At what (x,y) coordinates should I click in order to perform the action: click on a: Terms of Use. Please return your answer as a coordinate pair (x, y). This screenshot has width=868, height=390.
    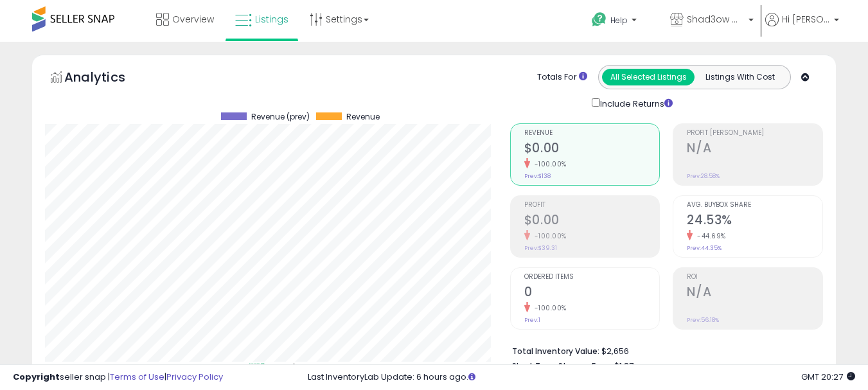
    Looking at the image, I should click on (137, 377).